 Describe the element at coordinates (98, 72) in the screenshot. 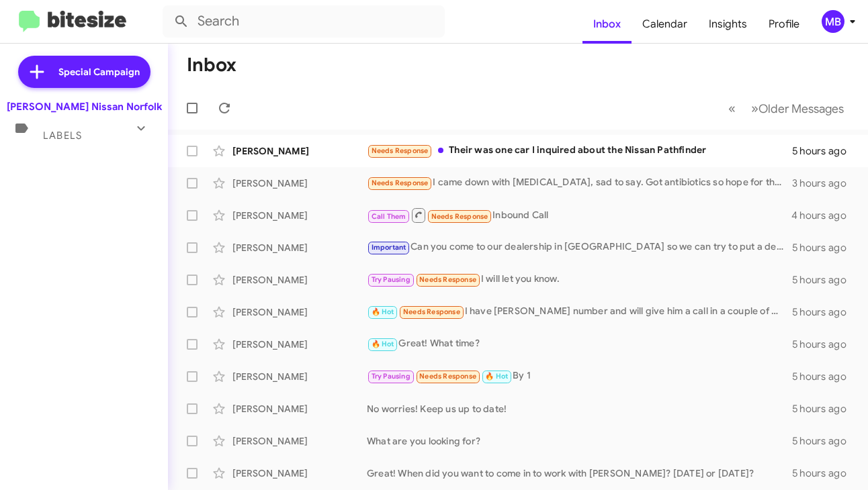

I see `span: Special Campaign` at that location.